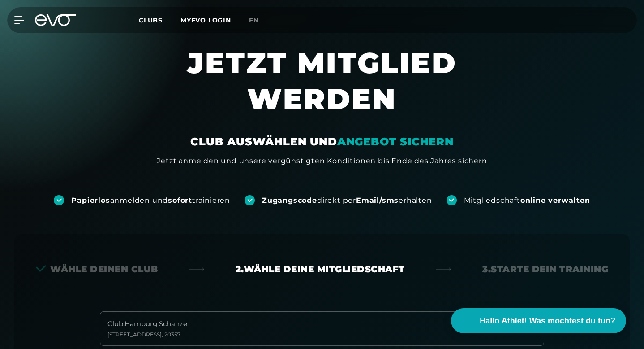 This screenshot has height=349, width=644. Describe the element at coordinates (320, 269) in the screenshot. I see `div: 2. Wähle deine Mitgliedschaft` at that location.